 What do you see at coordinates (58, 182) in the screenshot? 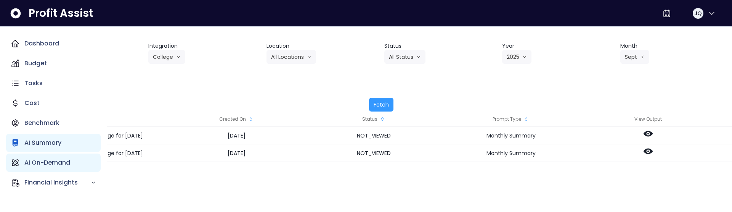
I see `p: Financial Insights` at bounding box center [58, 182].